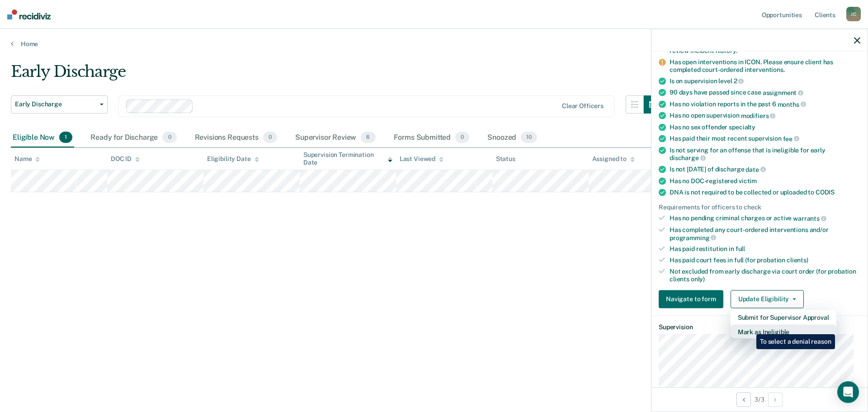 The width and height of the screenshot is (868, 412). Describe the element at coordinates (759, 207) in the screenshot. I see `div: Requirements for officers to check` at that location.